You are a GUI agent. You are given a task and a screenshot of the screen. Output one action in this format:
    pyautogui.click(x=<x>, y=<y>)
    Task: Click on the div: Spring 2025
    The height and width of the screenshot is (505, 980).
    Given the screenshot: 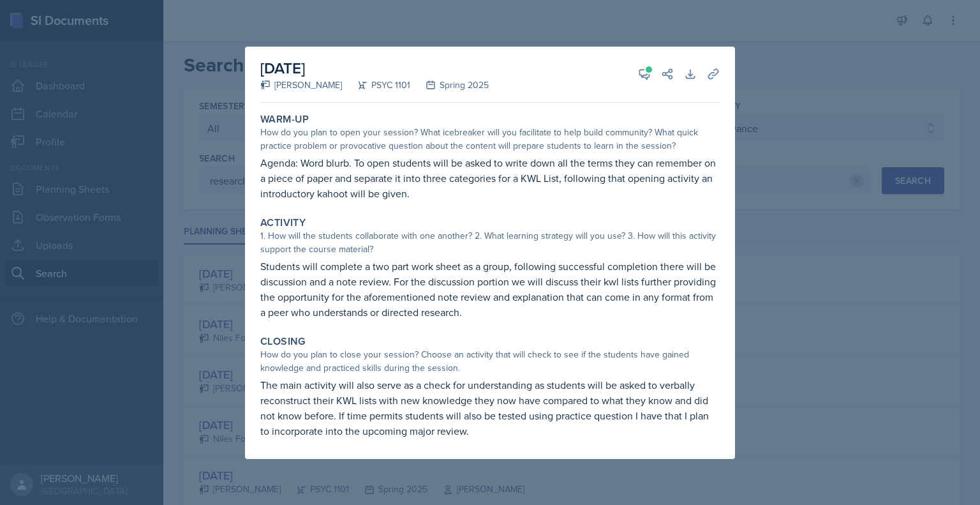 What is the action you would take?
    pyautogui.click(x=449, y=85)
    